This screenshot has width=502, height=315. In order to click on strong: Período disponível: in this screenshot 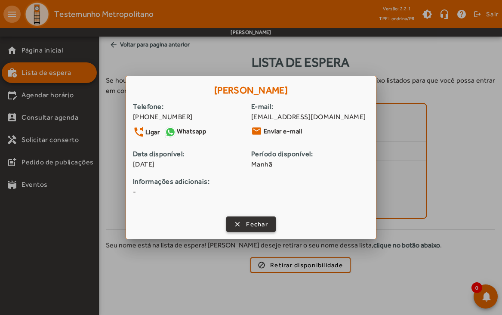, I will do `click(310, 154)`.